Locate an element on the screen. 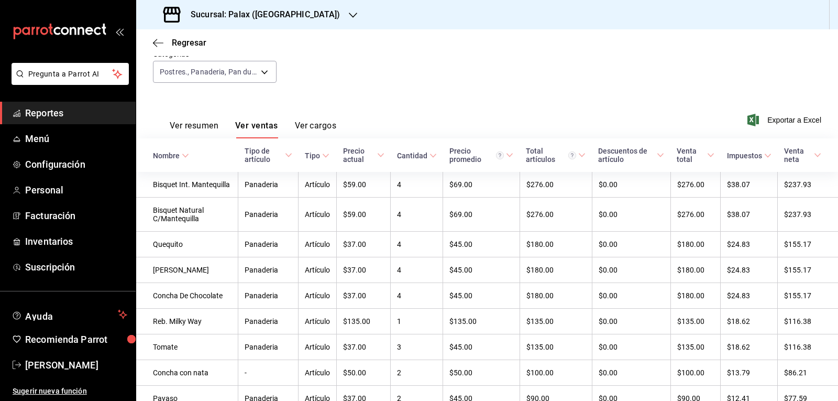  td: Bisquet Int. Mantequilla is located at coordinates (187, 184).